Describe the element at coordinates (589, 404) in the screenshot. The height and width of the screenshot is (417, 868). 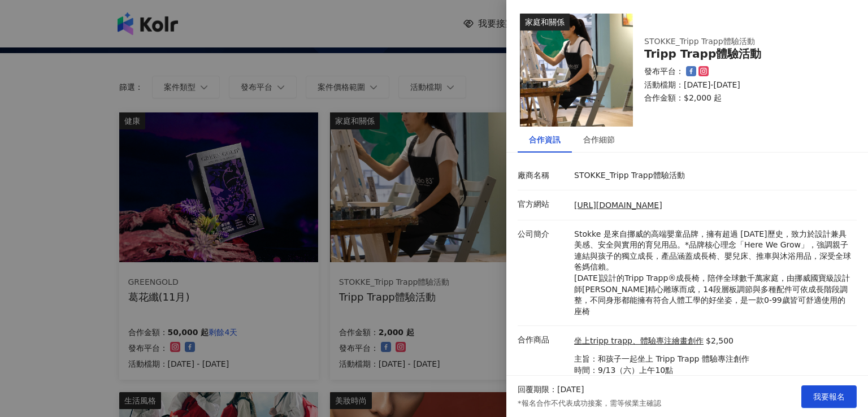
I see `p: *報名合作不代表成功接案，需等候業主確認` at that location.